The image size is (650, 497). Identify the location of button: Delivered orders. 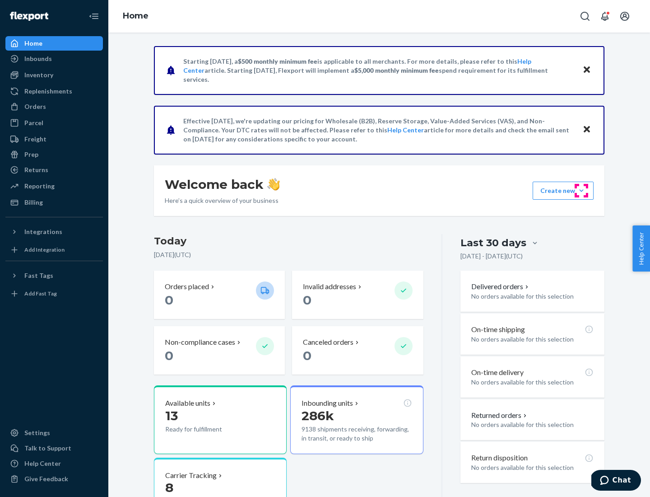
(501, 286).